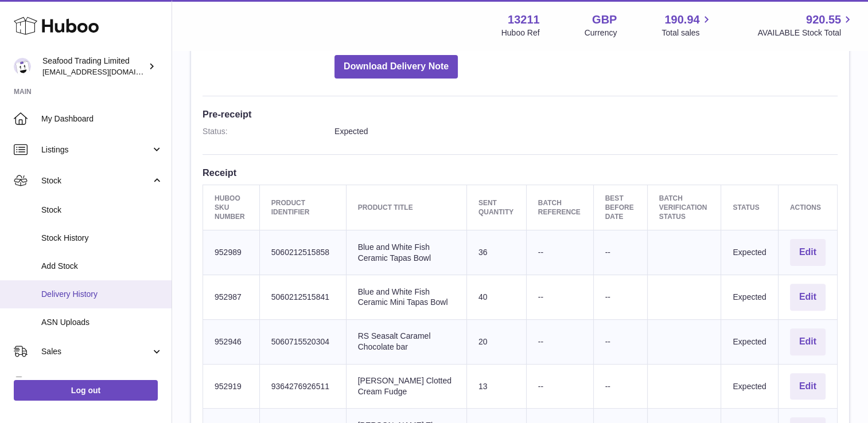 The image size is (868, 423). What do you see at coordinates (406, 253) in the screenshot?
I see `td: Blue and White Fish Ceramic Tapas Bowl` at bounding box center [406, 253].